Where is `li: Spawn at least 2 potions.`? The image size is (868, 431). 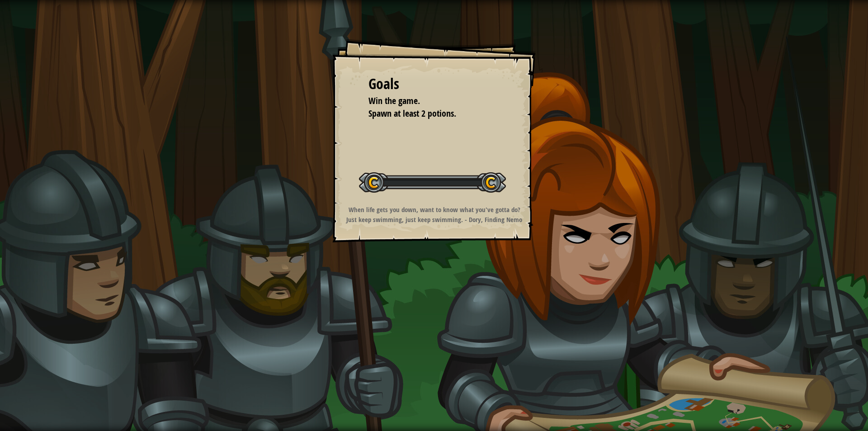
li: Spawn at least 2 potions. is located at coordinates (427, 113).